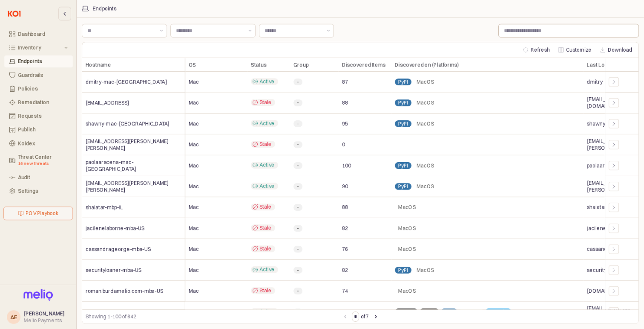 This screenshot has width=644, height=329. Describe the element at coordinates (346, 165) in the screenshot. I see `span: 100` at that location.